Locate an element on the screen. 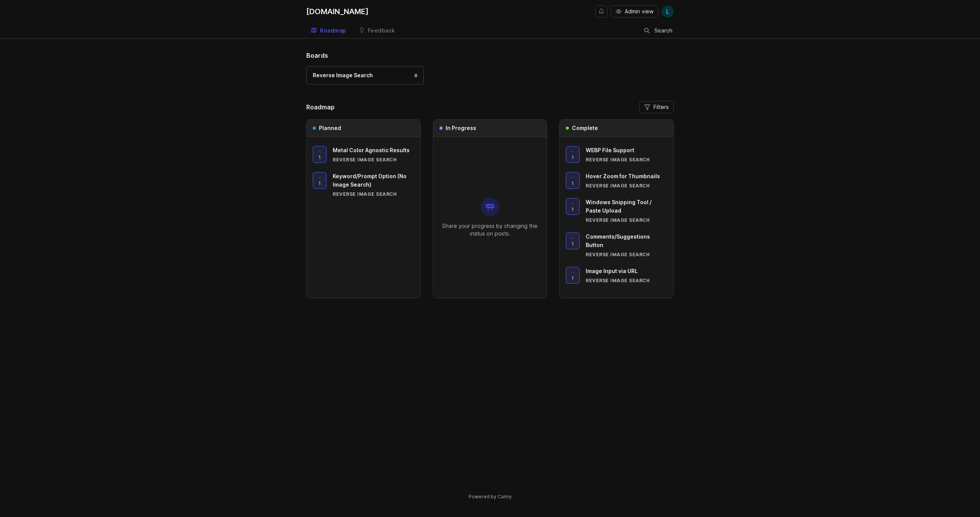 This screenshot has height=517, width=980. a: Reverse Image Search8 is located at coordinates (365, 76).